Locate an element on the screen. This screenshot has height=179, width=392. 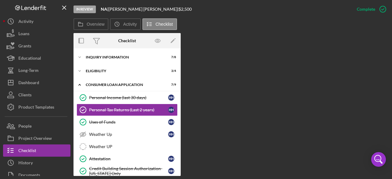
div: Weather Up is located at coordinates (129, 134).